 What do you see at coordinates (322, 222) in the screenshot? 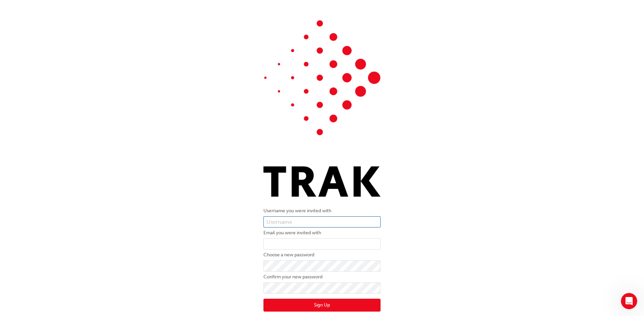
I see `input: Username` at bounding box center [322, 222].